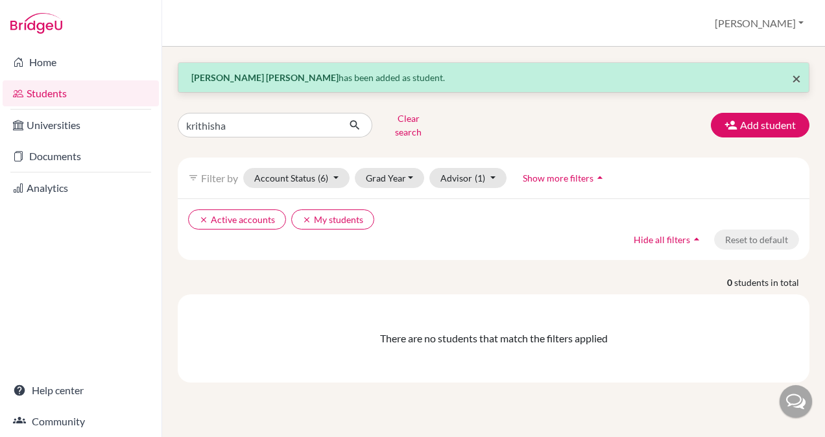 The width and height of the screenshot is (825, 437). Describe the element at coordinates (42, 15) in the screenshot. I see `span: Help` at that location.